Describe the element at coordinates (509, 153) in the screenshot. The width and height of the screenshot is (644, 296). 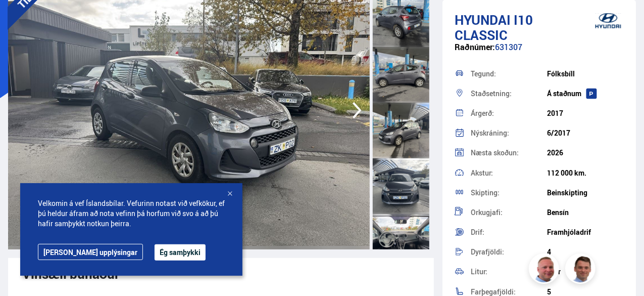
I see `div: Næsta skoðun:` at that location.